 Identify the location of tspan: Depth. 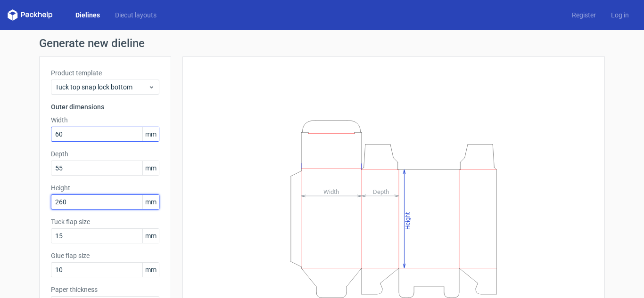
(381, 191).